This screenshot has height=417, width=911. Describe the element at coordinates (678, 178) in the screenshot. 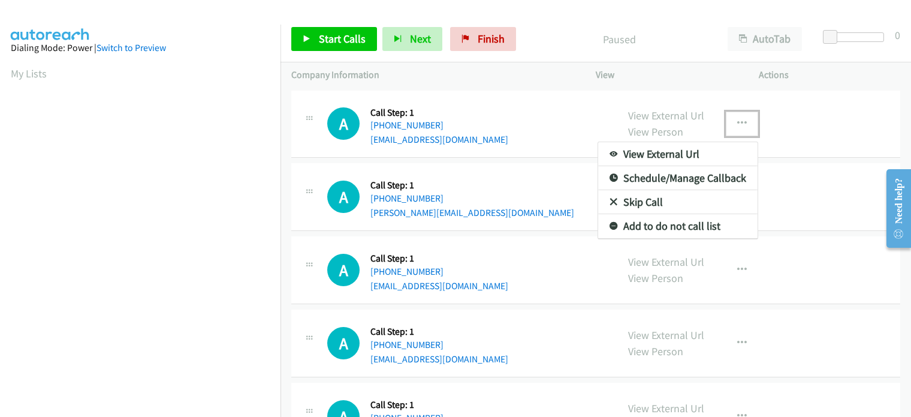

I see `a: Schedule/Manage Callback` at that location.